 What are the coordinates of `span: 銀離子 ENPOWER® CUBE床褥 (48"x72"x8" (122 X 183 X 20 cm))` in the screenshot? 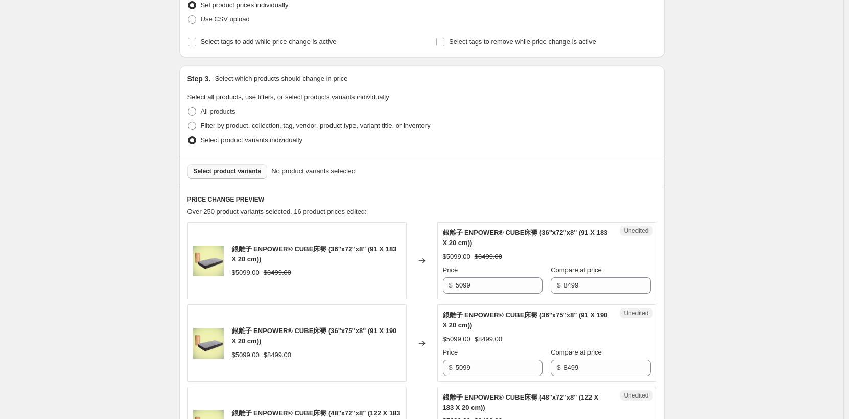 It's located at (521, 402).